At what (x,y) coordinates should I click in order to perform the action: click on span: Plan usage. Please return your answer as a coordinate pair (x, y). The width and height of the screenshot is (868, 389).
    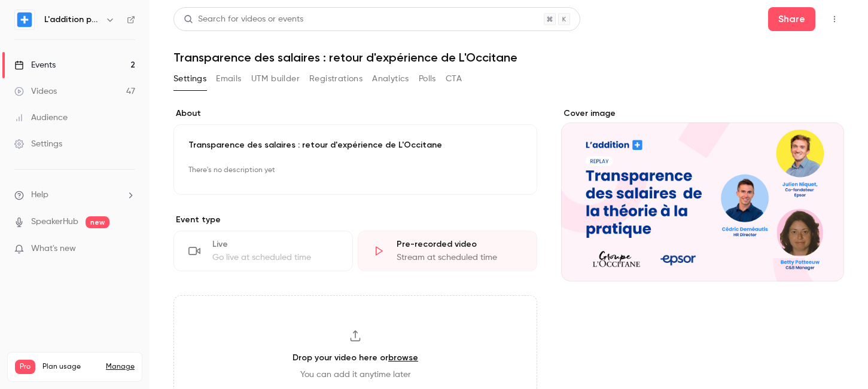
    Looking at the image, I should click on (70, 367).